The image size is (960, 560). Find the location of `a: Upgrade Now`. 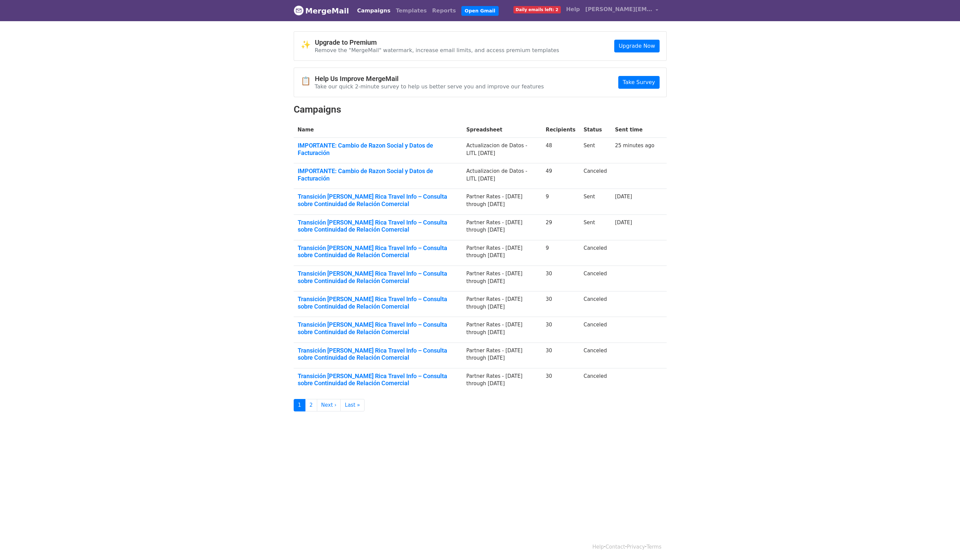

a: Upgrade Now is located at coordinates (637, 46).